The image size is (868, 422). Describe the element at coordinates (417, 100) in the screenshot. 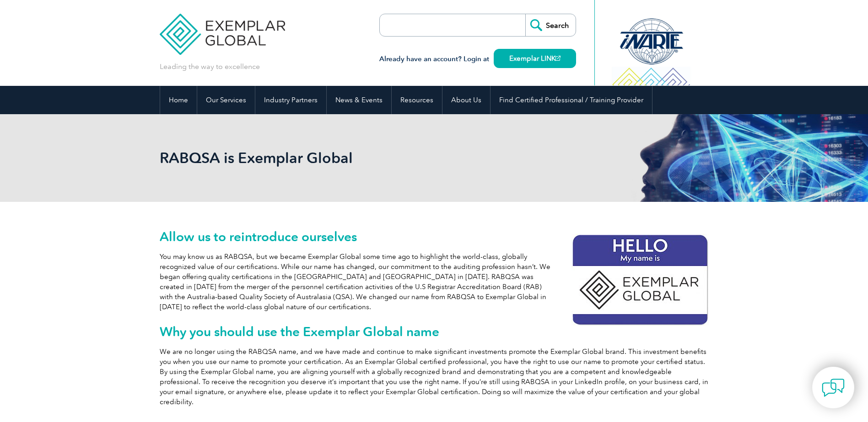

I see `a: Resources` at that location.